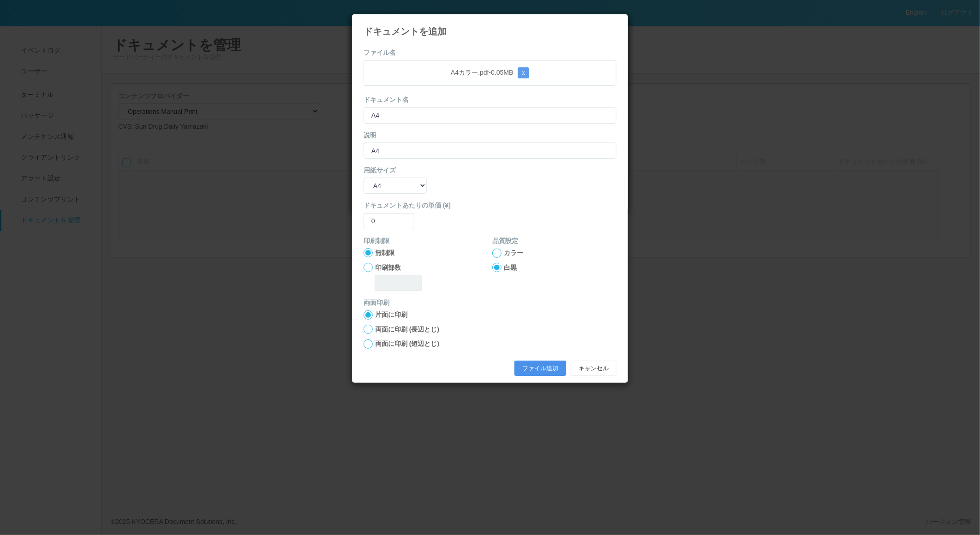 This screenshot has height=535, width=980. I want to click on label: 両面に印刷 (短辺とじ), so click(407, 344).